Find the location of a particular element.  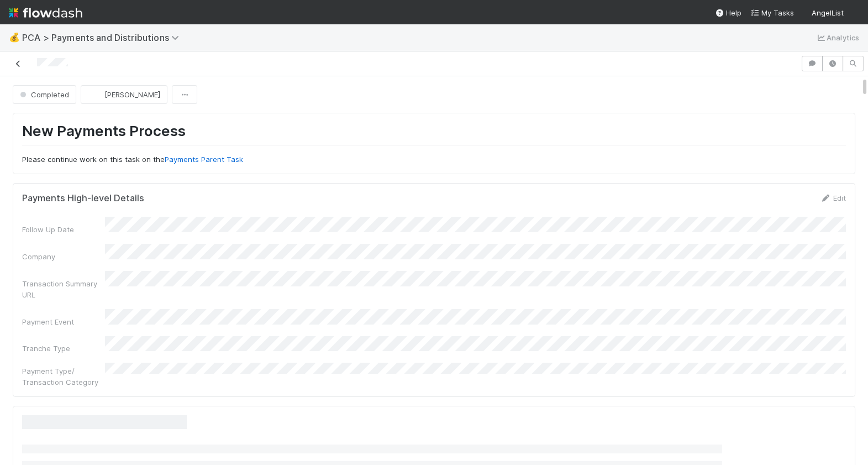

div: Payment Event is located at coordinates (64, 322).